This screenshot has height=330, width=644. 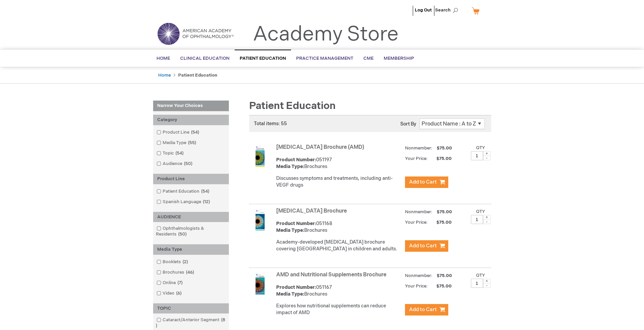 What do you see at coordinates (169, 294) in the screenshot?
I see `a: Video6` at bounding box center [169, 294].